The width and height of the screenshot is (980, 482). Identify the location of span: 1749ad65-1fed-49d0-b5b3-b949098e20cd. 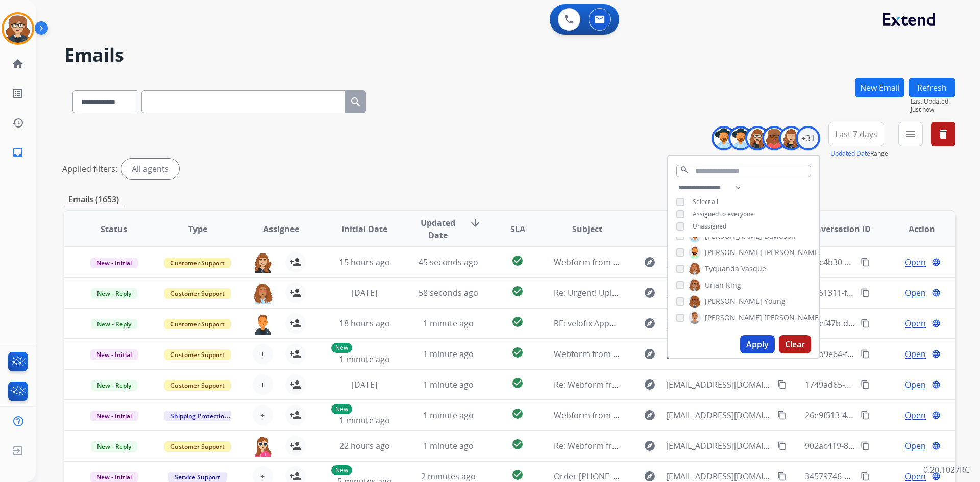
(884, 384).